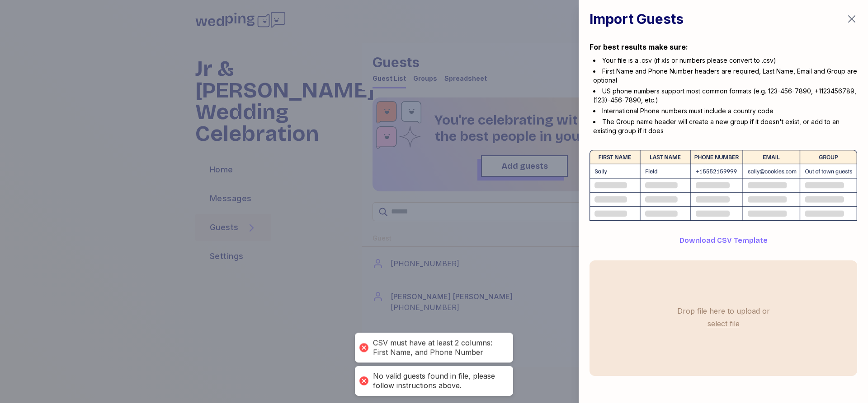 The height and width of the screenshot is (403, 868). I want to click on span: Download CSV Template, so click(723, 241).